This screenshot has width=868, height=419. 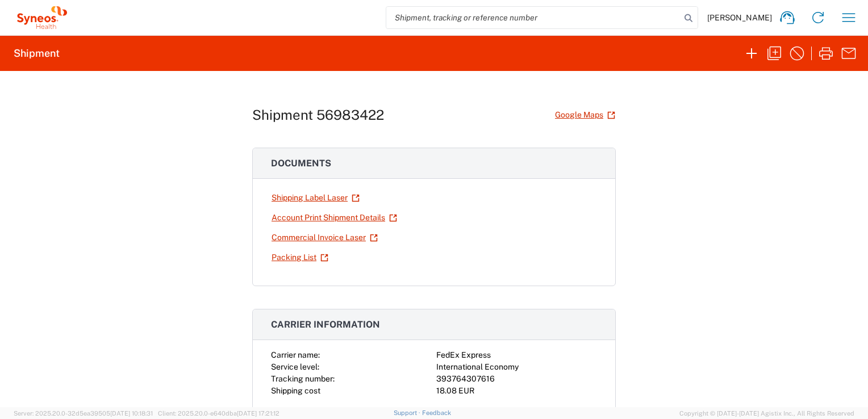 What do you see at coordinates (517, 379) in the screenshot?
I see `div: 393764307616` at bounding box center [517, 379].